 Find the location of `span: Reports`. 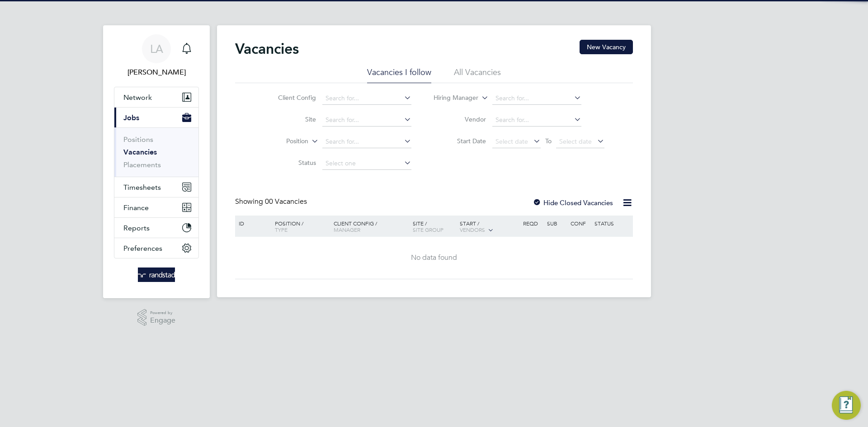

span: Reports is located at coordinates (137, 228).